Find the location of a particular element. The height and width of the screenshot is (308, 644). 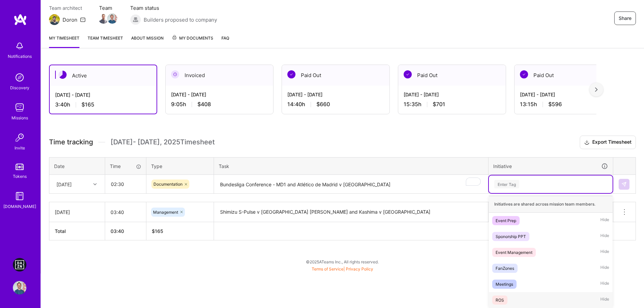

th: Date is located at coordinates (77, 166).